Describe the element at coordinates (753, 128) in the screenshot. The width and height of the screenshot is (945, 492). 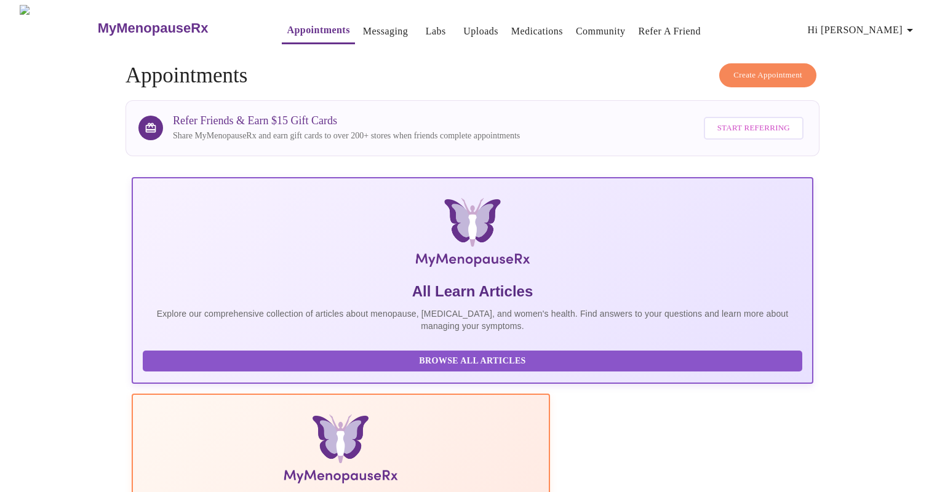
I see `button: Start Referring` at that location.